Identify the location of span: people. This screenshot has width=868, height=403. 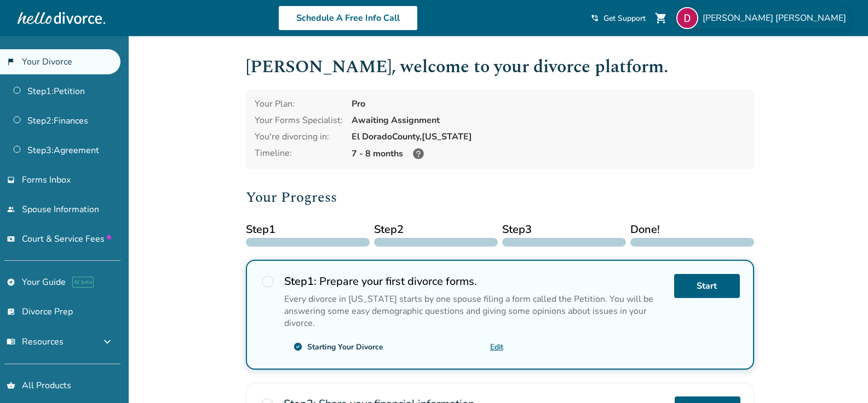
(11, 210).